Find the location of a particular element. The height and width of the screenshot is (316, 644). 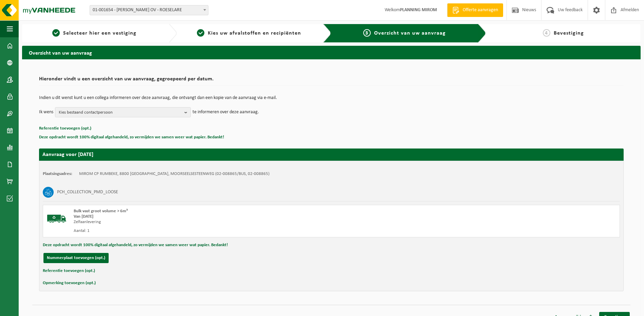

span: 4 is located at coordinates (546, 33).